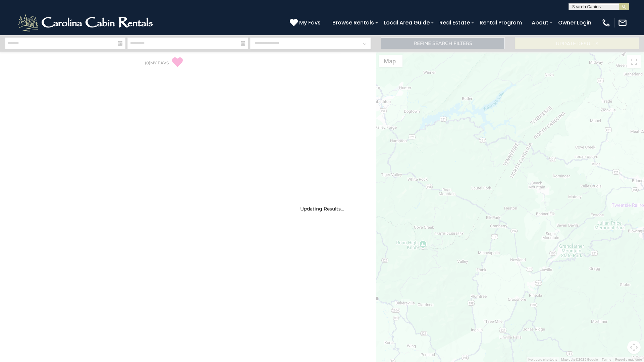 This screenshot has height=362, width=644. I want to click on span: My Favs, so click(310, 22).